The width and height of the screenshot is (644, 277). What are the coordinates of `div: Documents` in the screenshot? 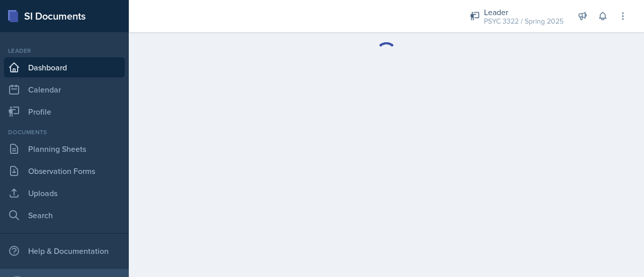 It's located at (64, 132).